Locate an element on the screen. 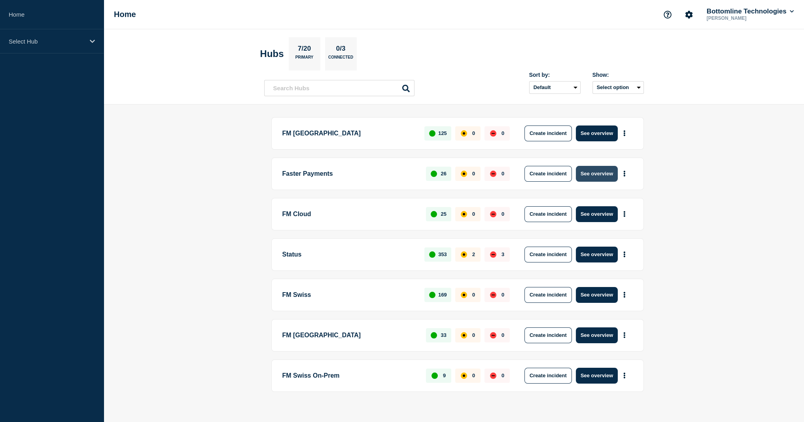 Image resolution: width=804 pixels, height=422 pixels. p: Faster Payments is located at coordinates (350, 174).